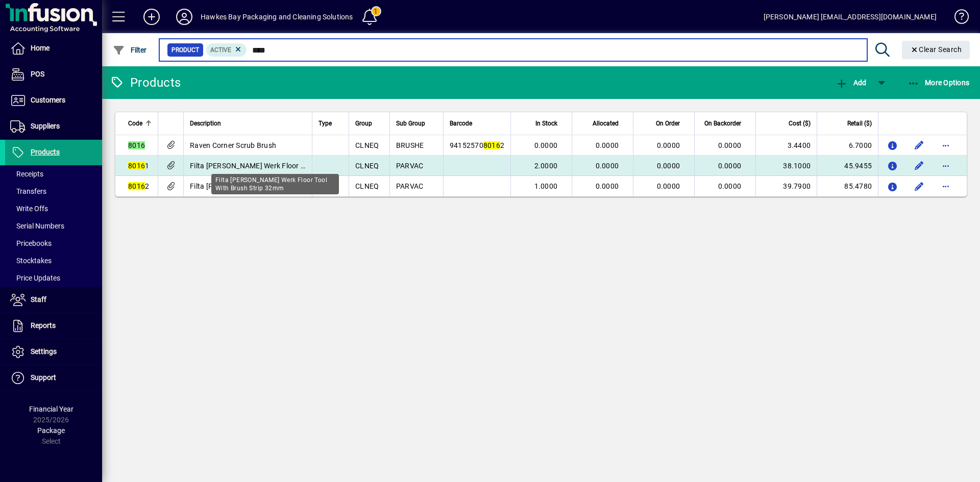 This screenshot has height=482, width=980. What do you see at coordinates (185, 17) in the screenshot?
I see `button: Profile` at bounding box center [185, 17].